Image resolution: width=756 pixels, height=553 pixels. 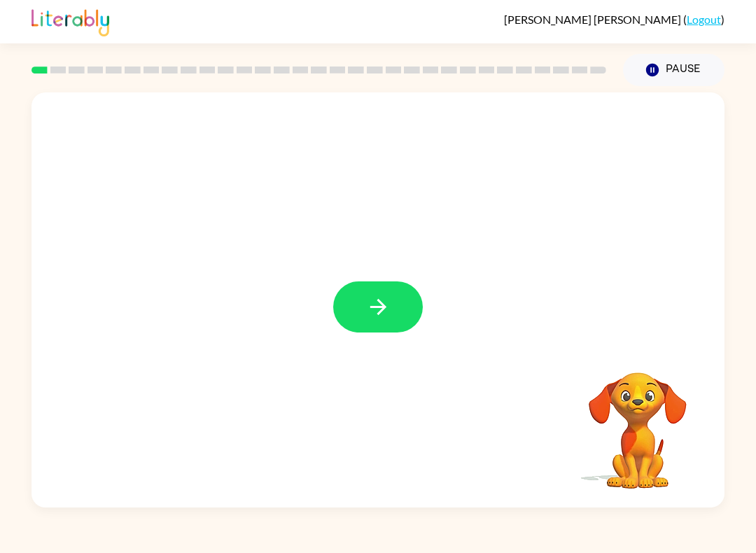 I want to click on button: Pause, so click(x=674, y=70).